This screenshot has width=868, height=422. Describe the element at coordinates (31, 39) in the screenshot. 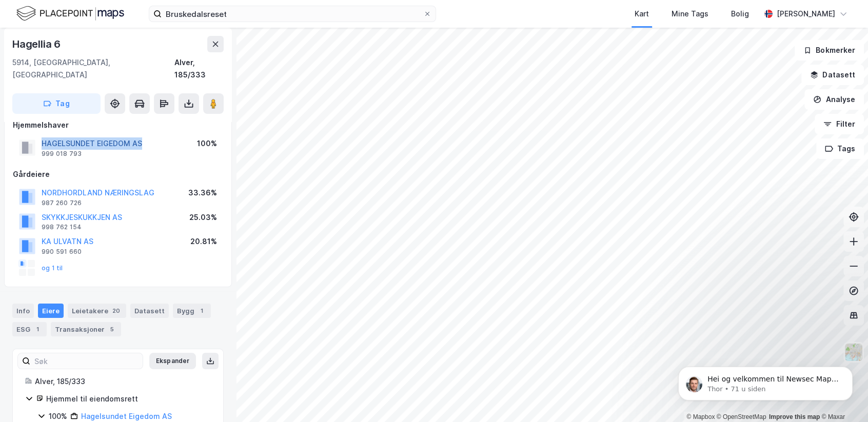

I see `img: Profile image for Thor` at that location.